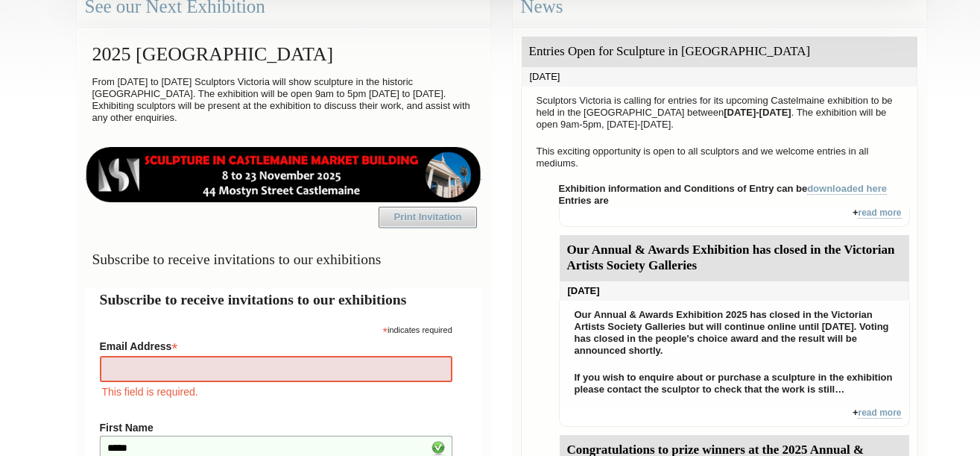 This screenshot has height=456, width=980. Describe the element at coordinates (276, 427) in the screenshot. I see `label: First Name` at that location.